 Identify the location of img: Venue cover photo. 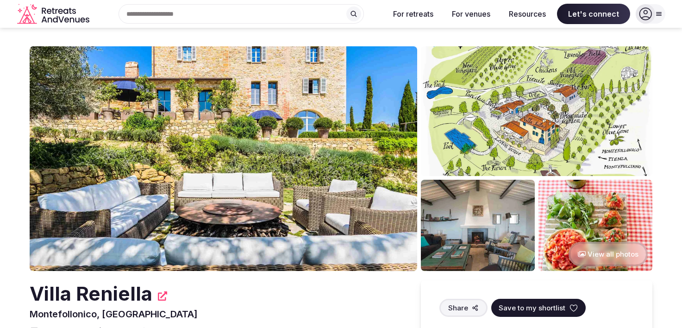
(223, 158).